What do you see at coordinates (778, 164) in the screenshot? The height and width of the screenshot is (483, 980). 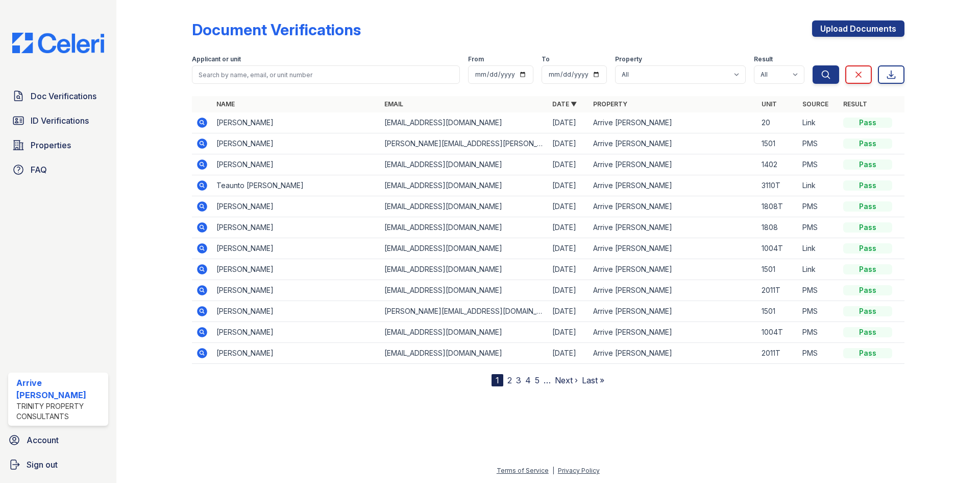 I see `td: 1402` at bounding box center [778, 164].